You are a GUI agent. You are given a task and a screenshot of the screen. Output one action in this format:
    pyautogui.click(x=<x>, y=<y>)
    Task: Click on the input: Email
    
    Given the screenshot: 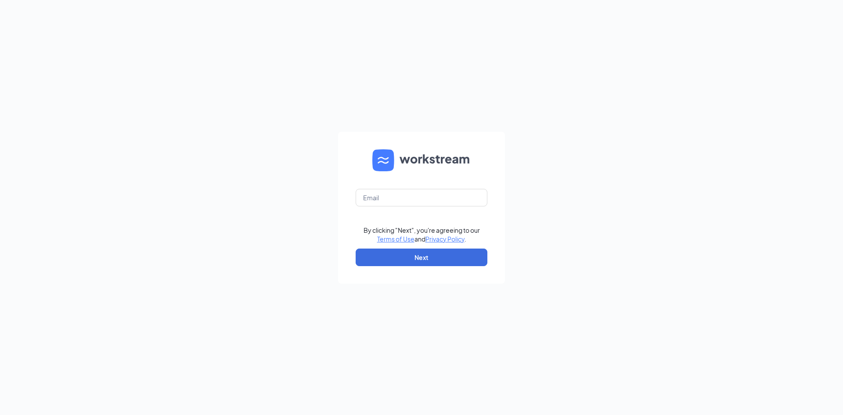 What is the action you would take?
    pyautogui.click(x=422, y=198)
    